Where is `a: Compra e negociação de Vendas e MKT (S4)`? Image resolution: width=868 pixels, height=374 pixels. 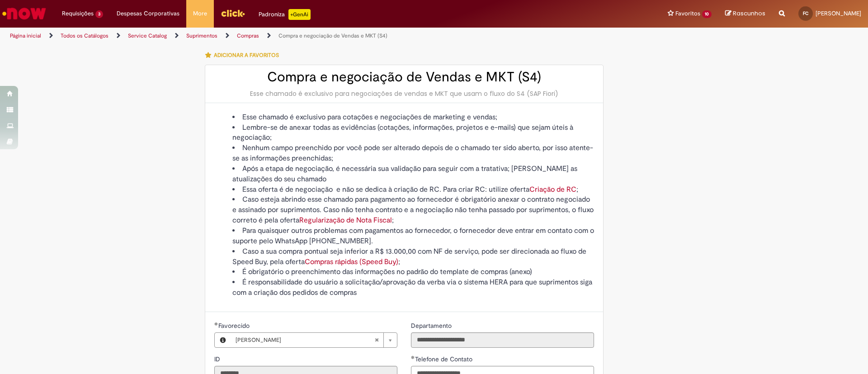
a: Compra e negociação de Vendas e MKT (S4) is located at coordinates (332, 35).